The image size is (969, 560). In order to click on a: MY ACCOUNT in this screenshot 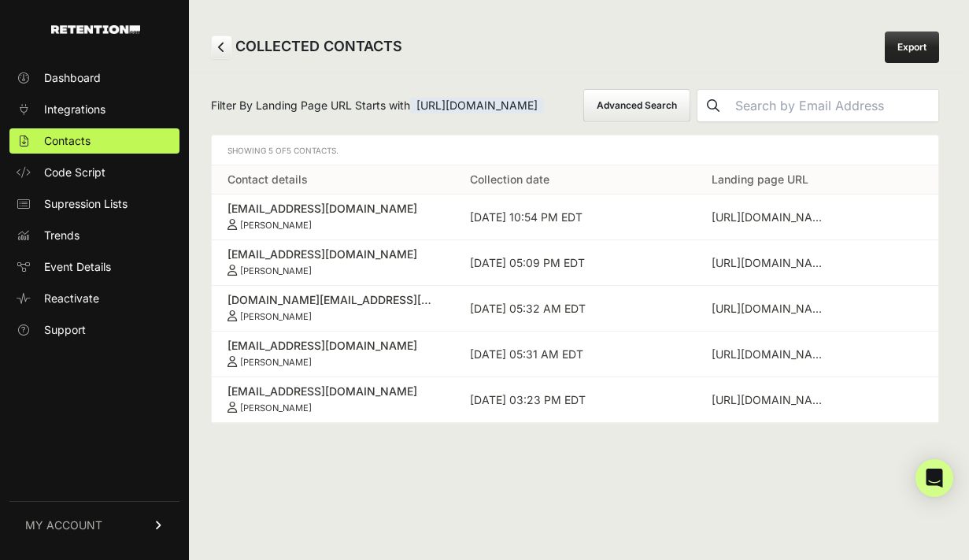, I will do `click(95, 525)`.